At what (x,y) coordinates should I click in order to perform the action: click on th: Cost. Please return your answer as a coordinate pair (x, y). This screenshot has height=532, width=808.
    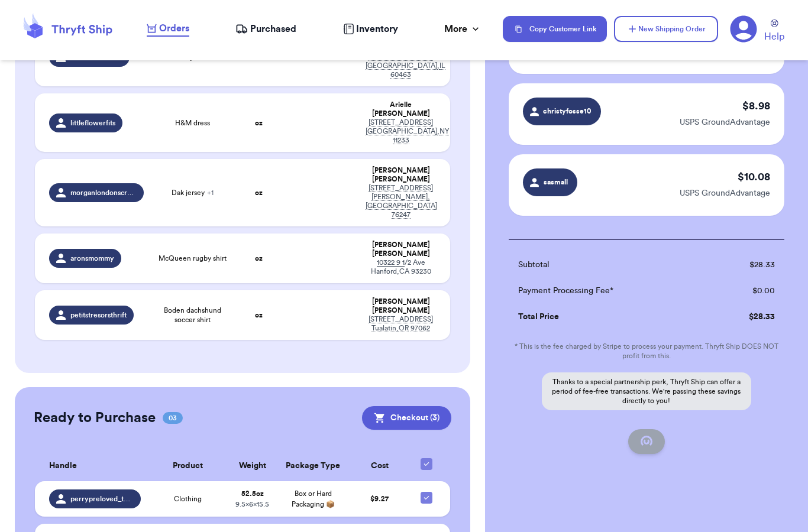
    Looking at the image, I should click on (380, 466).